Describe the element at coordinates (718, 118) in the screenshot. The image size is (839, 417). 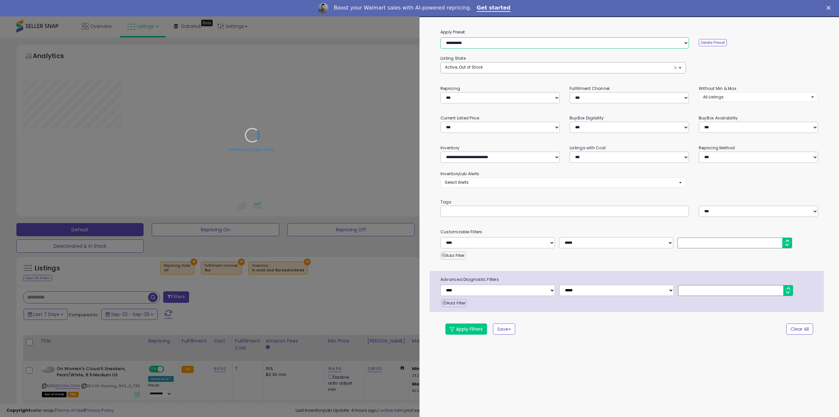
I see `small: BuyBox Availability` at that location.